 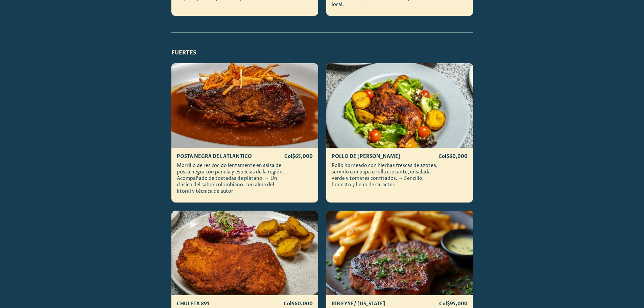 I want to click on h4: POSTA NEGRA DEL ATLANTICO, so click(x=214, y=156).